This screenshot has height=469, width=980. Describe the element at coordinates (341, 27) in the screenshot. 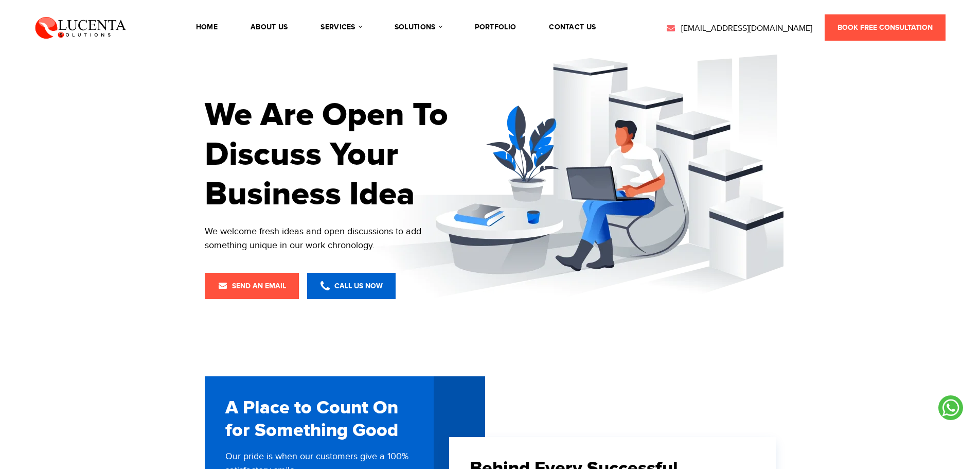

I see `a: services` at that location.